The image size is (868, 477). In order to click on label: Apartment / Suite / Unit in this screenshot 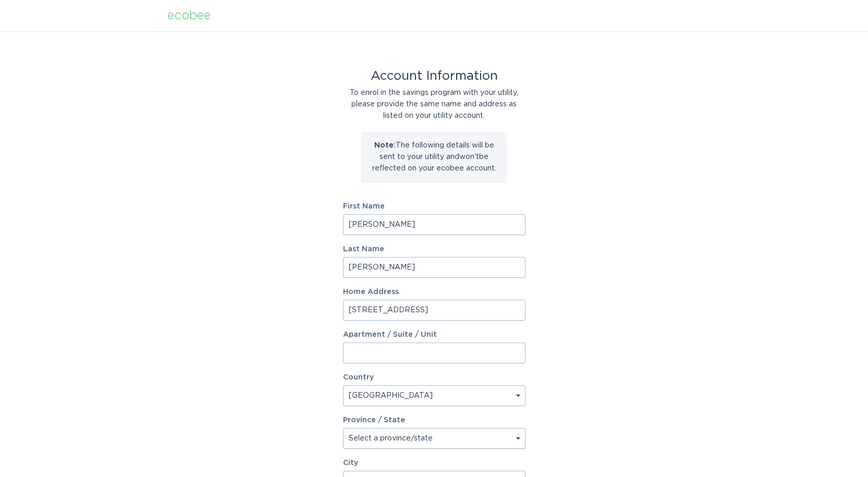, I will do `click(434, 335)`.